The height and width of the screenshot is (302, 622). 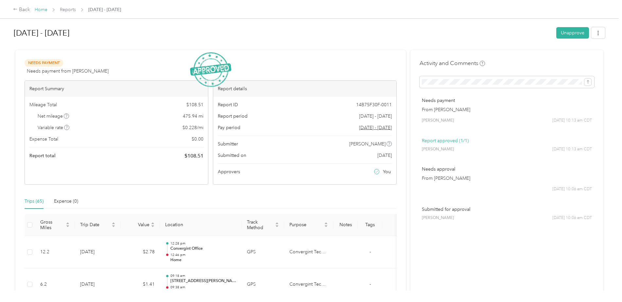 I want to click on th: Location, so click(x=201, y=225).